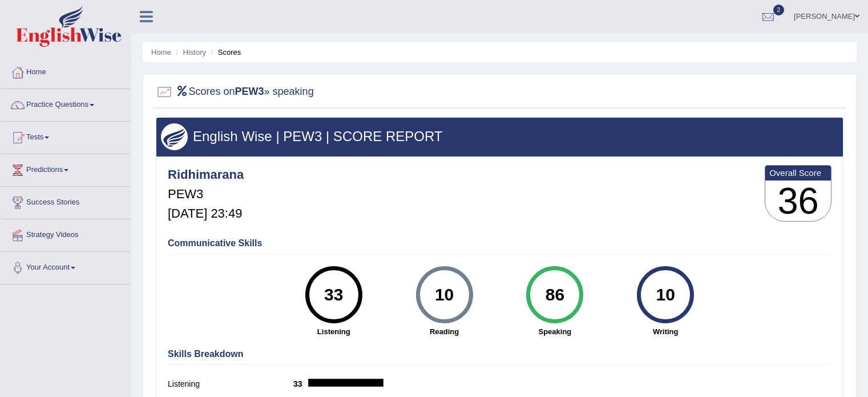 The height and width of the screenshot is (397, 868). Describe the element at coordinates (65, 136) in the screenshot. I see `a: Tests` at that location.